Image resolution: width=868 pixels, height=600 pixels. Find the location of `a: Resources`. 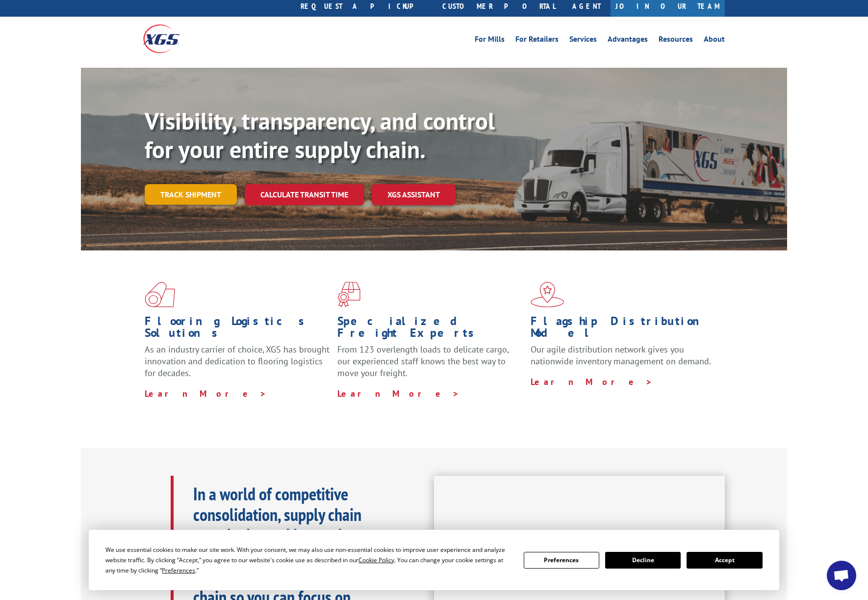

a: Resources is located at coordinates (676, 40).